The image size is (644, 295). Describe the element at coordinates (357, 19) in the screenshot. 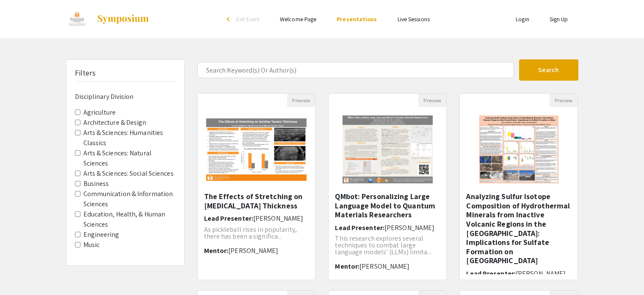

I see `a: Presentations` at that location.